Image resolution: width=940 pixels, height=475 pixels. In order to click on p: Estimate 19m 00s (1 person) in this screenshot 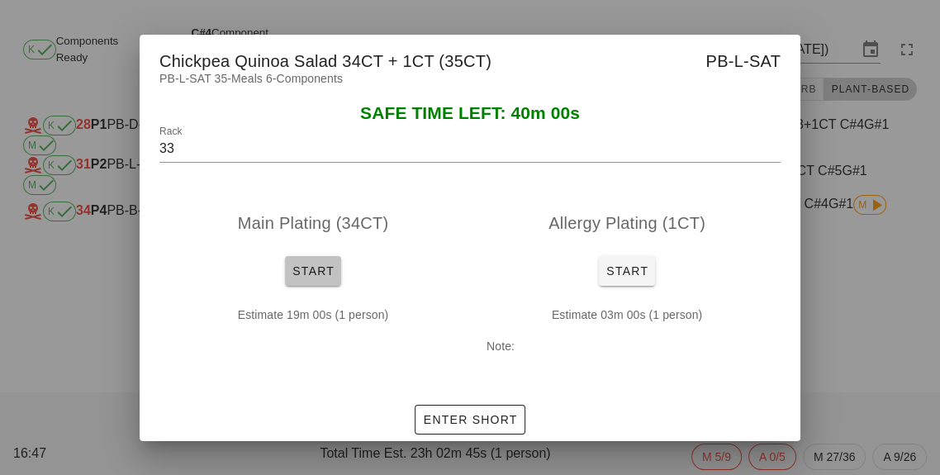, I will do `click(313, 315)`.